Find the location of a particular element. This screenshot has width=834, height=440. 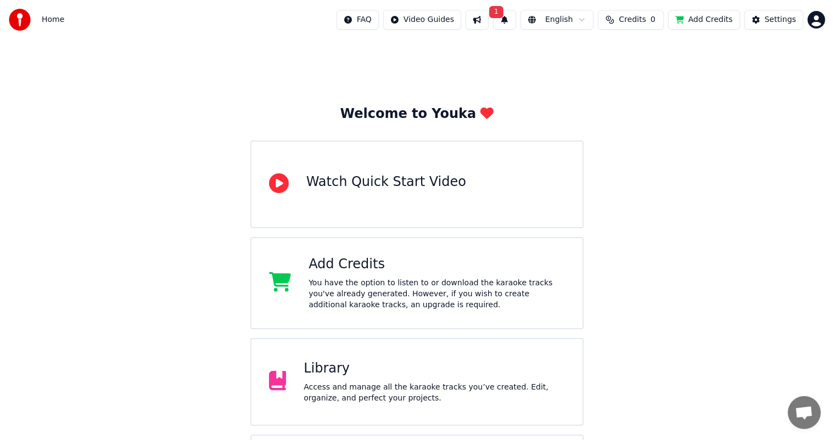

nav: breadcrumb is located at coordinates (53, 20).